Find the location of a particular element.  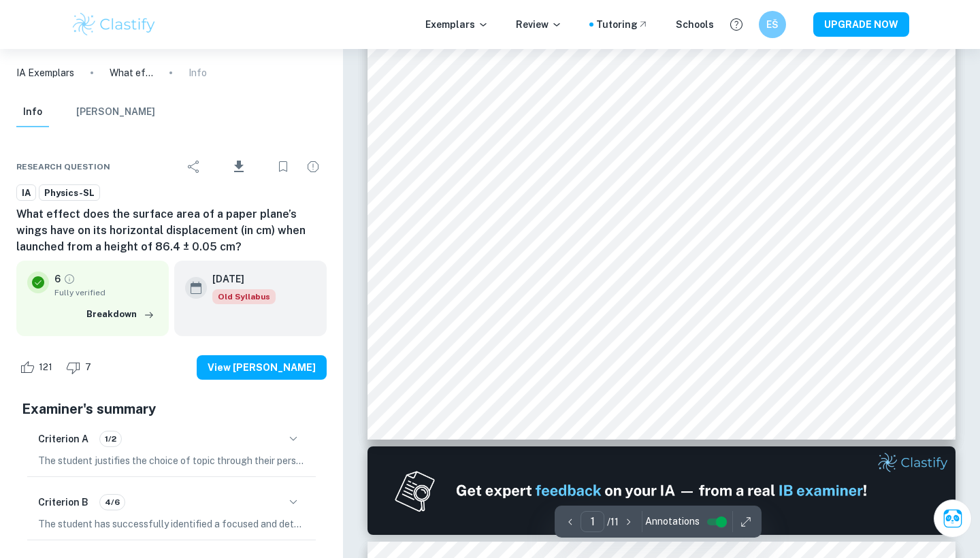

span: 7 is located at coordinates (88, 367).